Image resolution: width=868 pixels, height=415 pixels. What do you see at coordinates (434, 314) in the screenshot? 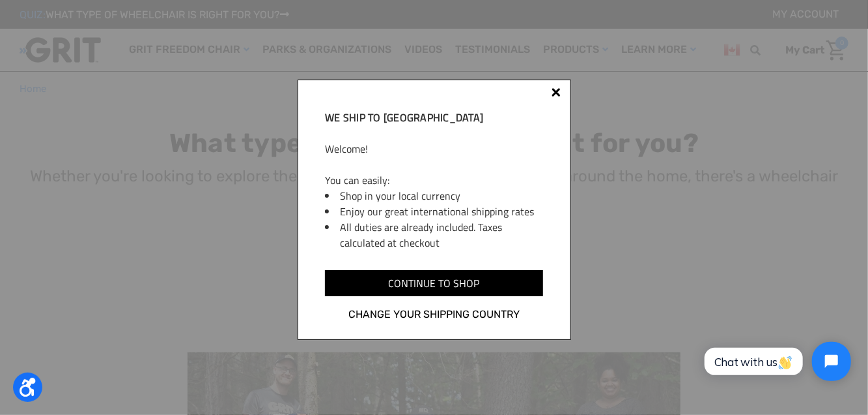
I see `a: Change your shipping country` at bounding box center [434, 314].